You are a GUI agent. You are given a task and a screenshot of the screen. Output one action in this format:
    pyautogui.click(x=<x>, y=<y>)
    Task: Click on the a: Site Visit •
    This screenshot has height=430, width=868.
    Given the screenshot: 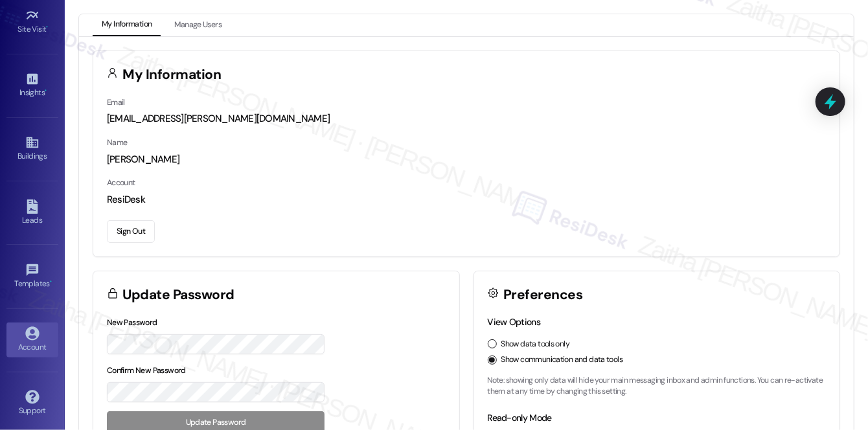 What is the action you would take?
    pyautogui.click(x=33, y=22)
    